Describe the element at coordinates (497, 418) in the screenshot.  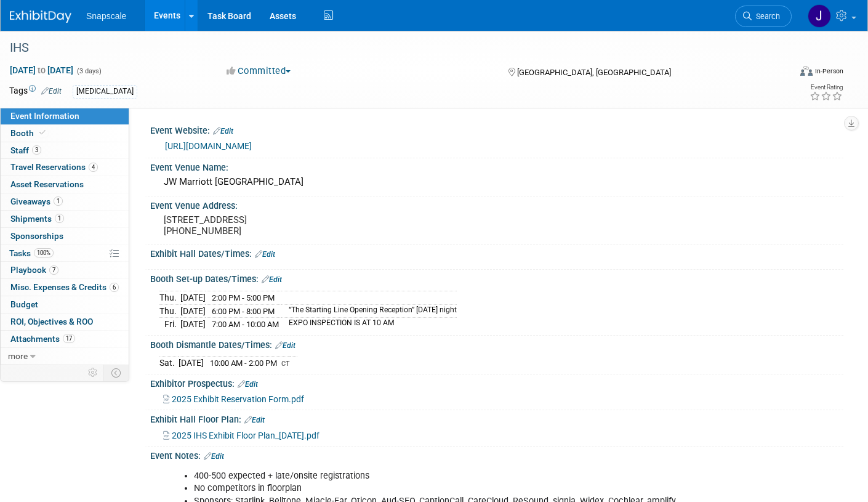
I see `div: Exhibit Hall Floor Plan:` at that location.